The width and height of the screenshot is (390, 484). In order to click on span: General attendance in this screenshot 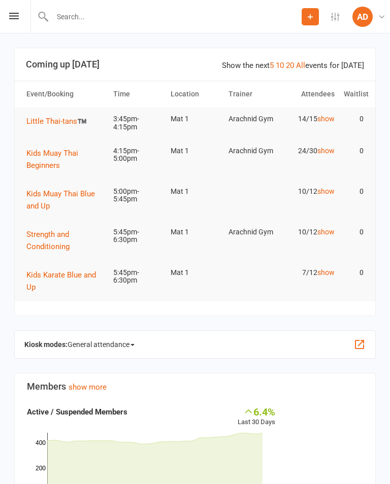, I will do `click(101, 345)`.